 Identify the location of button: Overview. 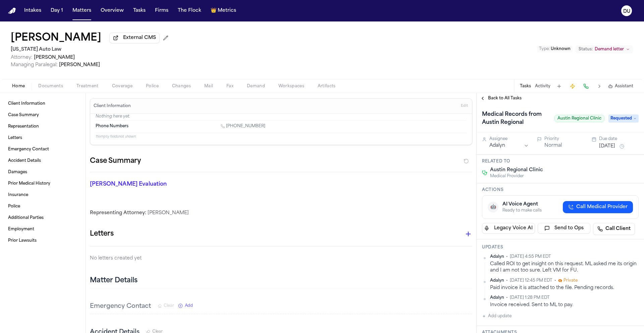
(112, 11).